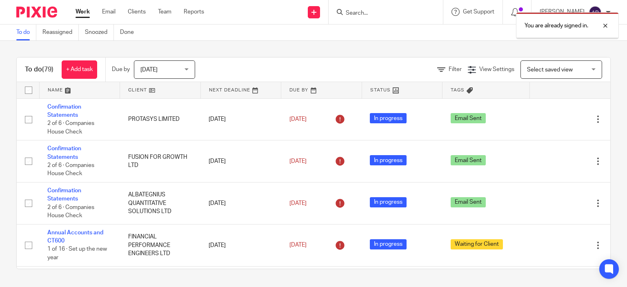 This screenshot has width=627, height=287. What do you see at coordinates (109, 12) in the screenshot?
I see `a: Email` at bounding box center [109, 12].